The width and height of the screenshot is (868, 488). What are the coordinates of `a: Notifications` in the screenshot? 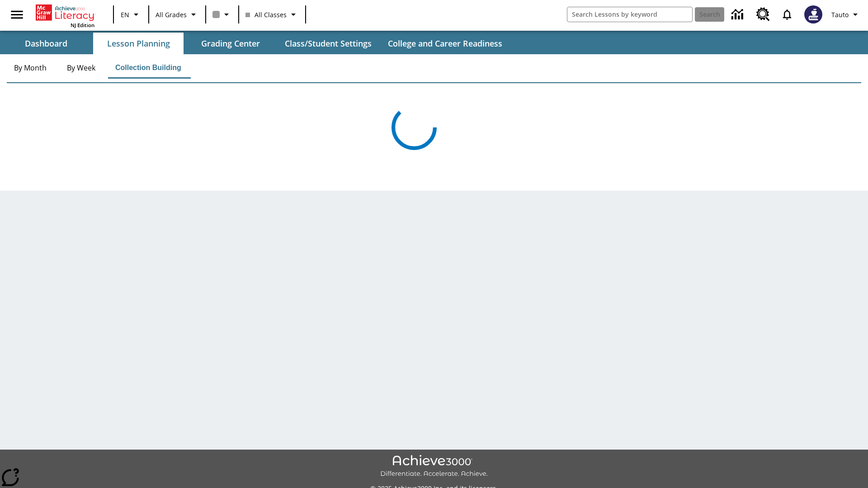 It's located at (787, 14).